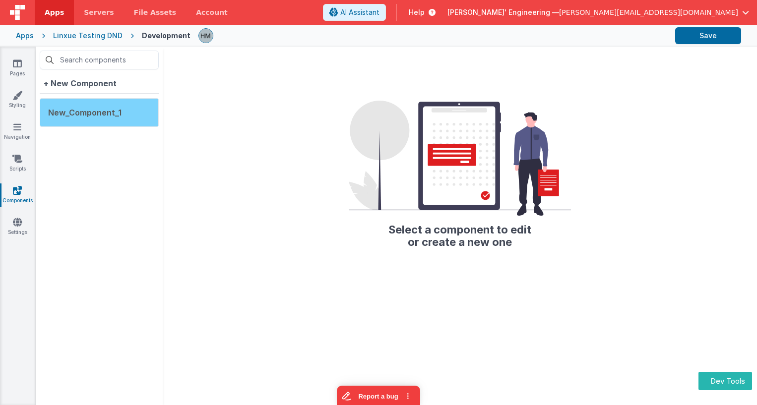 This screenshot has height=405, width=757. What do you see at coordinates (360, 12) in the screenshot?
I see `span: AI Assistant` at bounding box center [360, 12].